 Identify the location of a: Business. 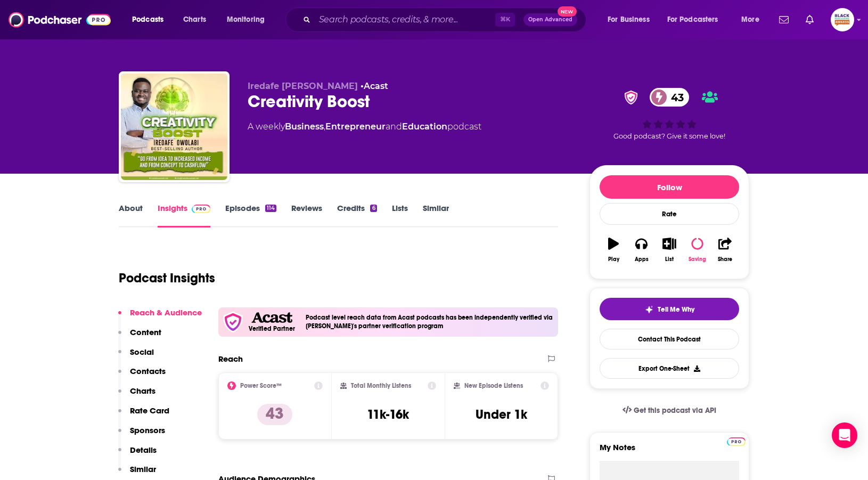
(304, 127).